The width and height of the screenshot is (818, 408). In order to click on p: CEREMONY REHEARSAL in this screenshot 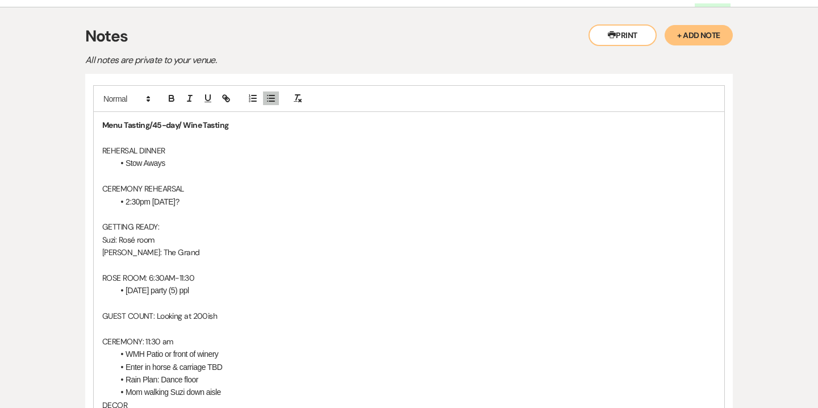, I will do `click(409, 189)`.